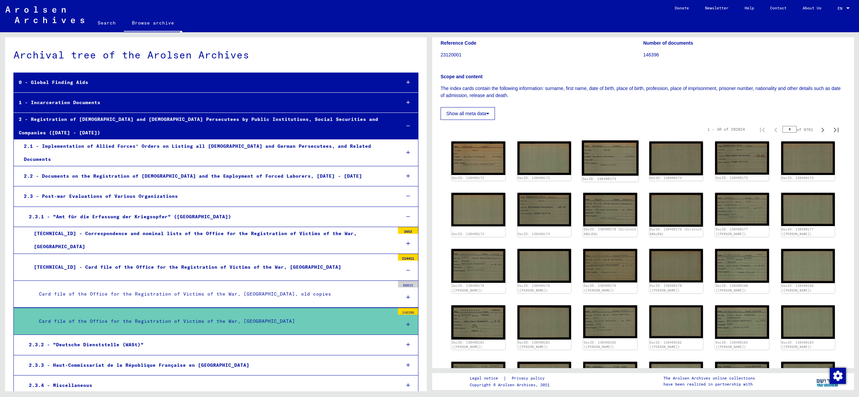  Describe the element at coordinates (668, 43) in the screenshot. I see `b: Number of documents` at that location.